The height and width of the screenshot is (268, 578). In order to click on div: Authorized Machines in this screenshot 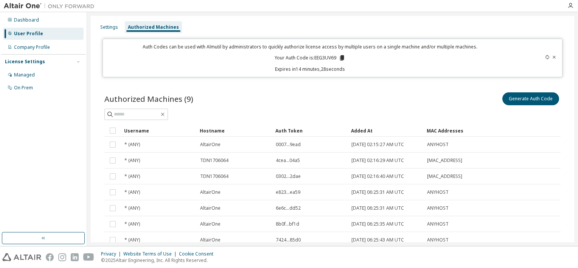, I will do `click(153, 27)`.